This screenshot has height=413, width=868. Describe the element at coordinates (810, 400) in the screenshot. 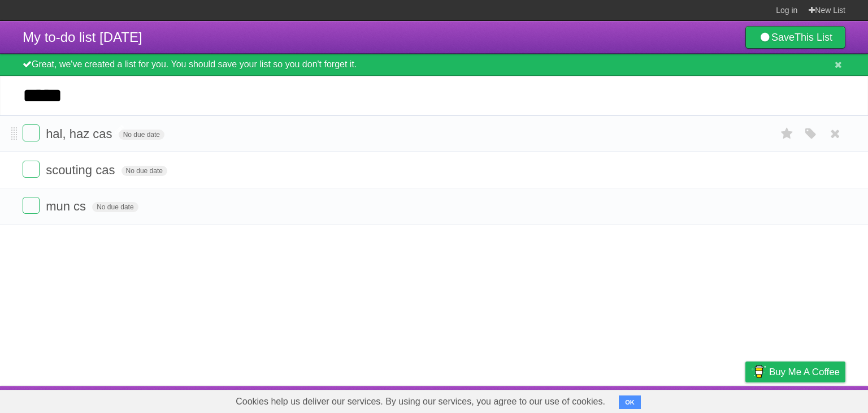

I see `a: Suggest a feature` at that location.